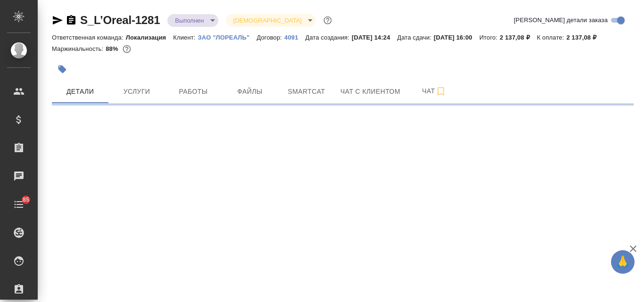 The width and height of the screenshot is (644, 302). What do you see at coordinates (227, 37) in the screenshot?
I see `a: ЗАО "ЛОРЕАЛЬ"` at bounding box center [227, 37].